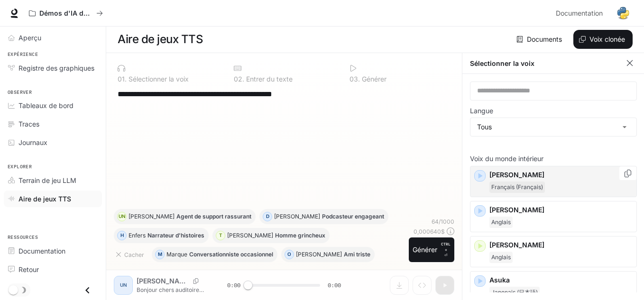  What do you see at coordinates (53, 105) in the screenshot?
I see `a: Tableaux de bord` at bounding box center [53, 105].